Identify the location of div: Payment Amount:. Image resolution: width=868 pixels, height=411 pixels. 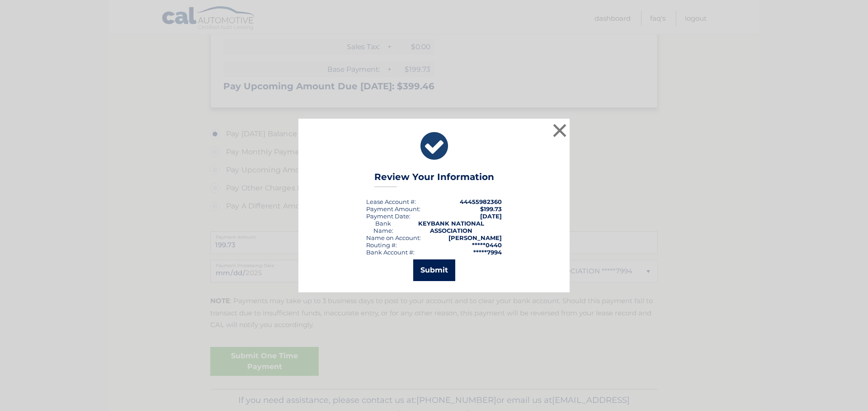
(394, 209).